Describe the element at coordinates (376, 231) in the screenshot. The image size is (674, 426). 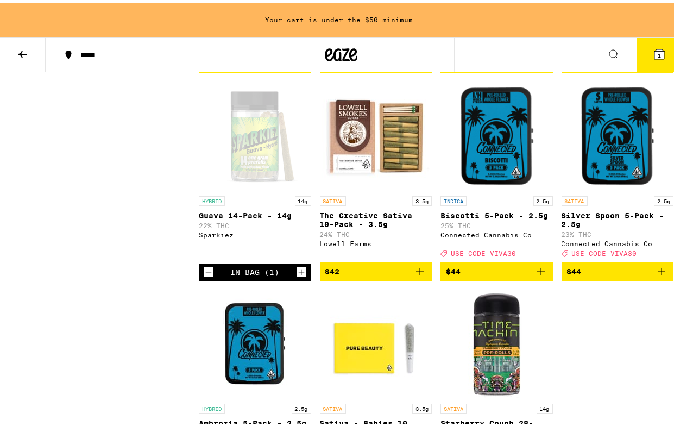
I see `p: 24% THC` at that location.